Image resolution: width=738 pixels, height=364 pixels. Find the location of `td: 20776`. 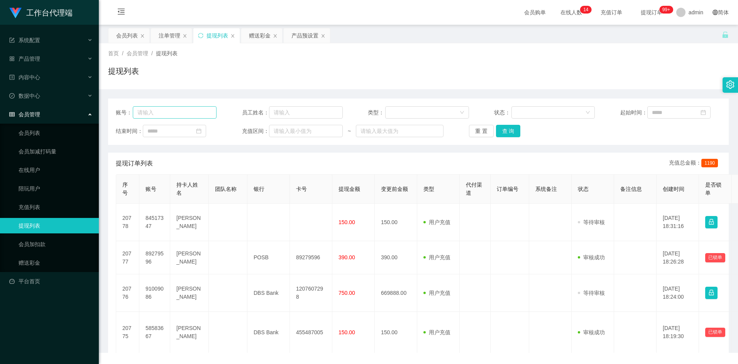

td: 20776 is located at coordinates (128, 293).